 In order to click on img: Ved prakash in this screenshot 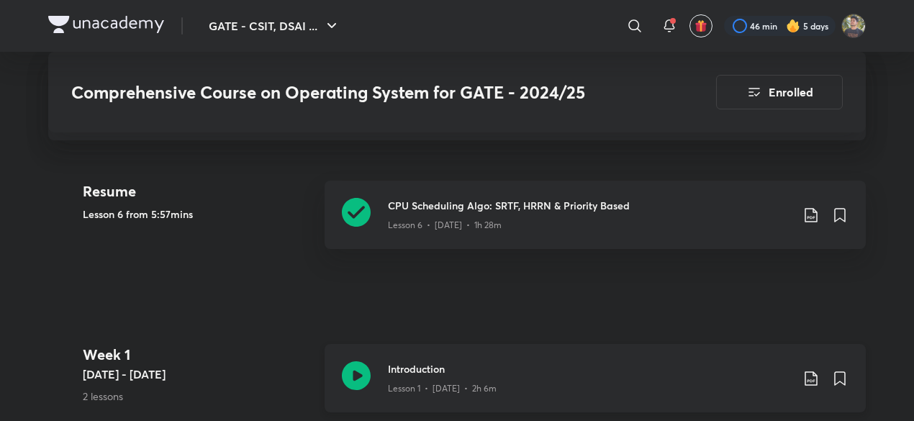, I will do `click(853, 26)`.